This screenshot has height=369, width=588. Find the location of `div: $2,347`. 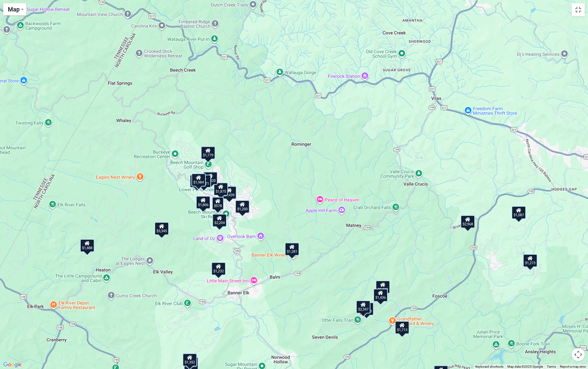

div: $2,347 is located at coordinates (363, 307).